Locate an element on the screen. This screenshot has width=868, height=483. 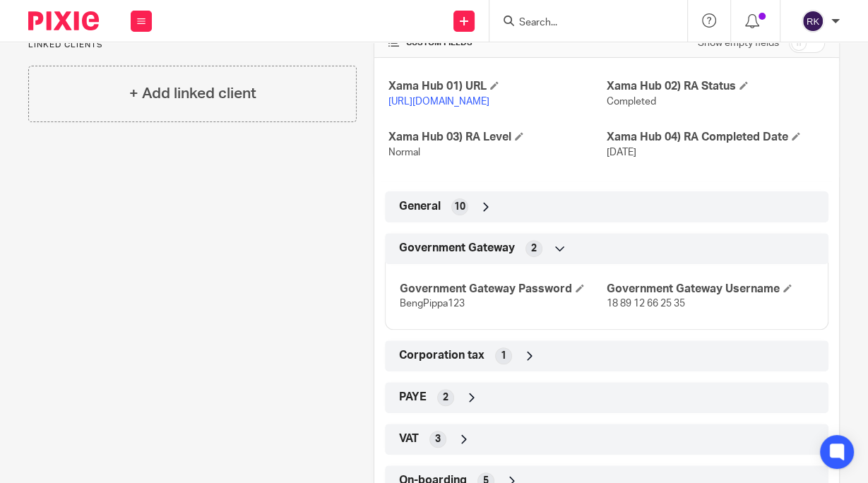
label: Show empty fields is located at coordinates (738, 43).